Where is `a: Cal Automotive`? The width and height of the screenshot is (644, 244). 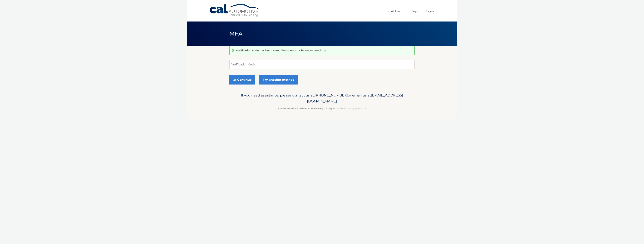 a: Cal Automotive is located at coordinates (234, 10).